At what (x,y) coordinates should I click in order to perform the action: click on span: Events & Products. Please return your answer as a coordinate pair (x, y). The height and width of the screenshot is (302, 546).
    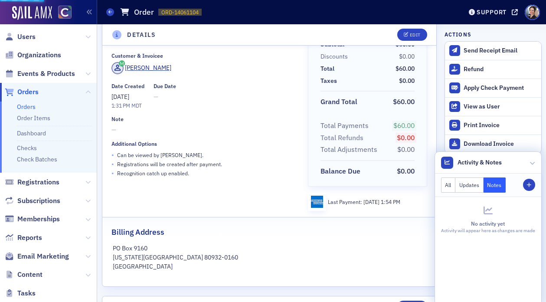
    Looking at the image, I should click on (46, 74).